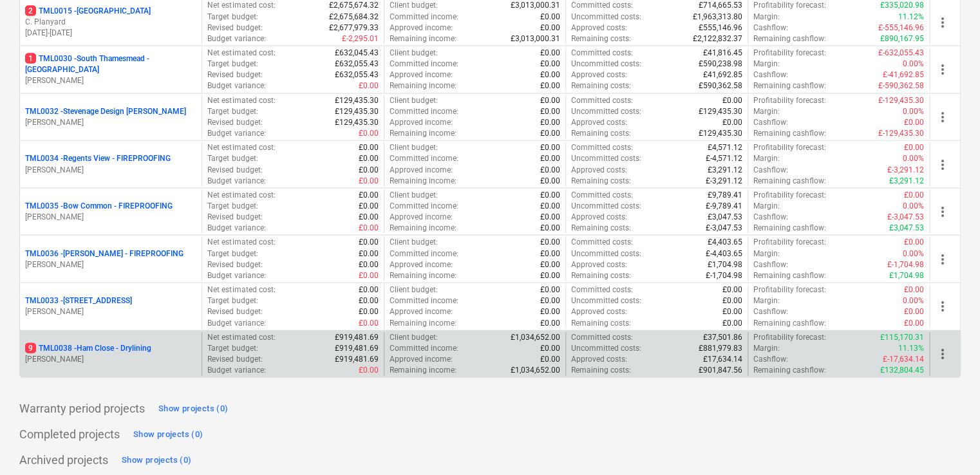  Describe the element at coordinates (724, 159) in the screenshot. I see `p: £-4,571.12` at that location.